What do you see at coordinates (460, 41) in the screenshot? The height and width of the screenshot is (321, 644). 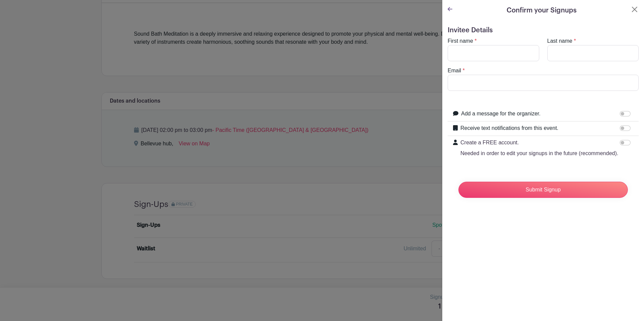 I see `label: First name` at bounding box center [460, 41].